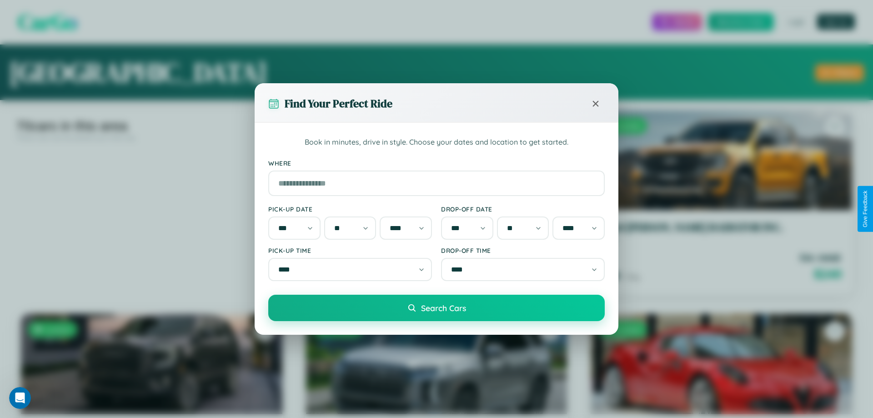 The width and height of the screenshot is (873, 418). Describe the element at coordinates (350, 250) in the screenshot. I see `label: Pick-up Time` at that location.